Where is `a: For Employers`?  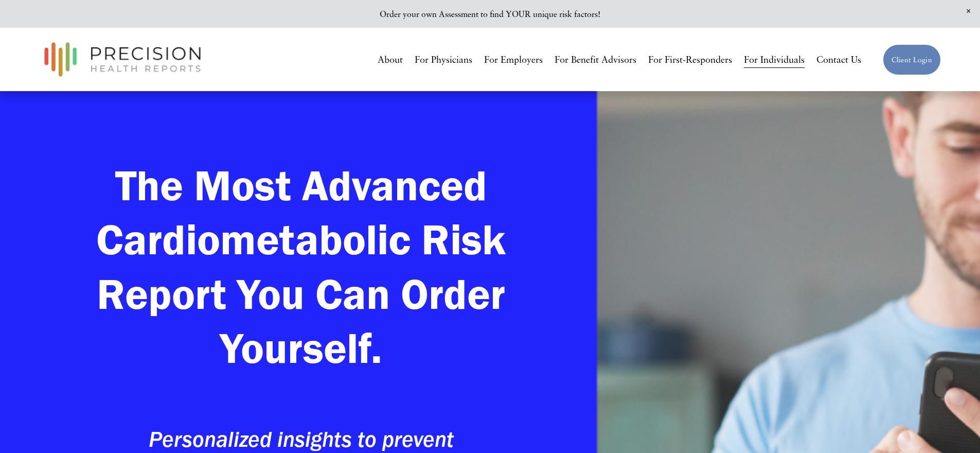 a: For Employers is located at coordinates (513, 60).